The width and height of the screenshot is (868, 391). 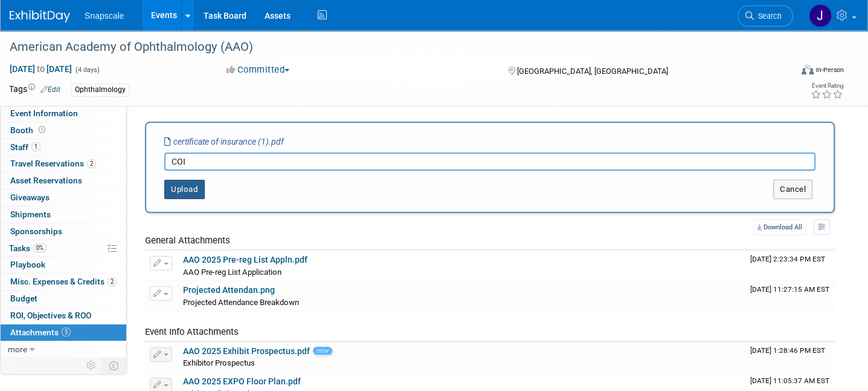 I want to click on a: AAO 2025 Exhibit Prospectus.pdf, so click(x=246, y=350).